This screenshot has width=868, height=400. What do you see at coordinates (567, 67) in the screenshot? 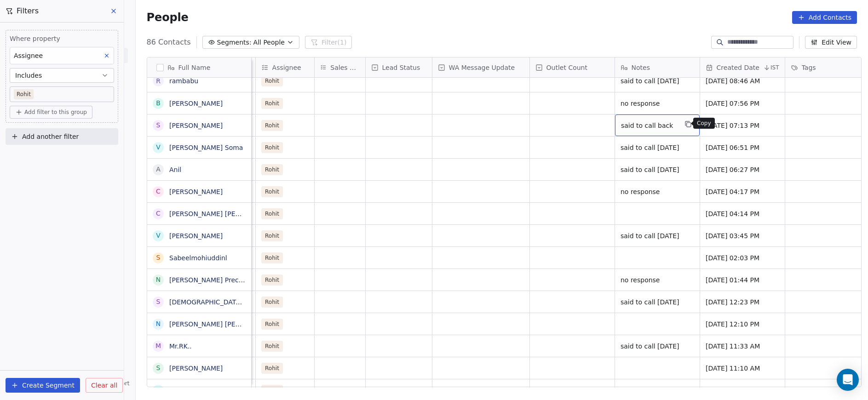
I see `span: Outlet Count` at bounding box center [567, 67].